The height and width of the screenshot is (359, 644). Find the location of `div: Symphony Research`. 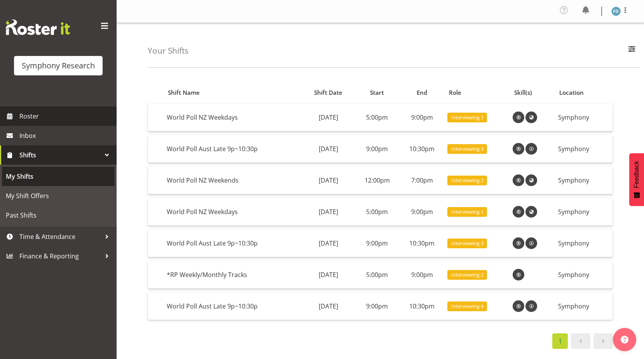

div: Symphony Research is located at coordinates (58, 66).